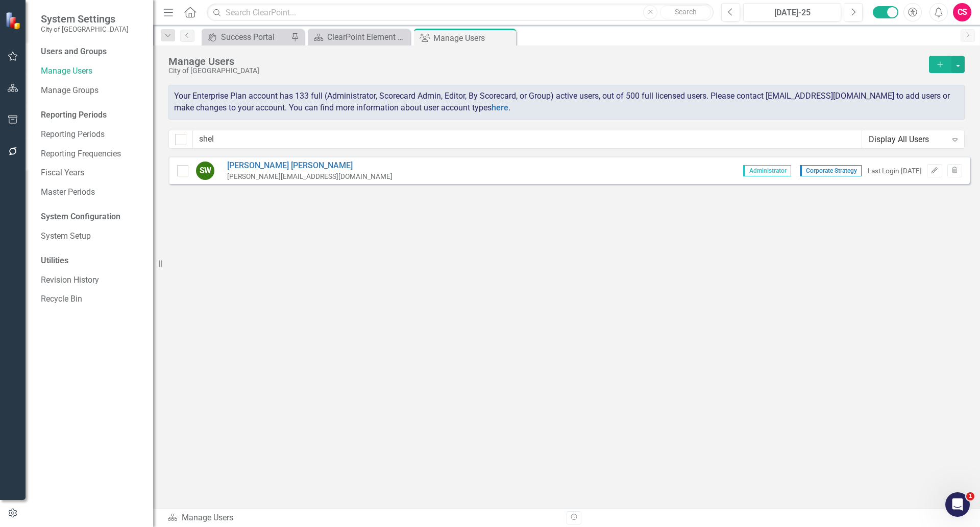 This screenshot has width=980, height=527. What do you see at coordinates (500, 107) in the screenshot?
I see `a: here` at bounding box center [500, 107].